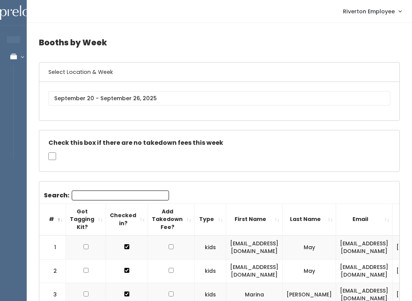 The image size is (412, 301). Describe the element at coordinates (171, 219) in the screenshot. I see `th: Add Takedown Fee?: activate to sort column ascending` at that location.